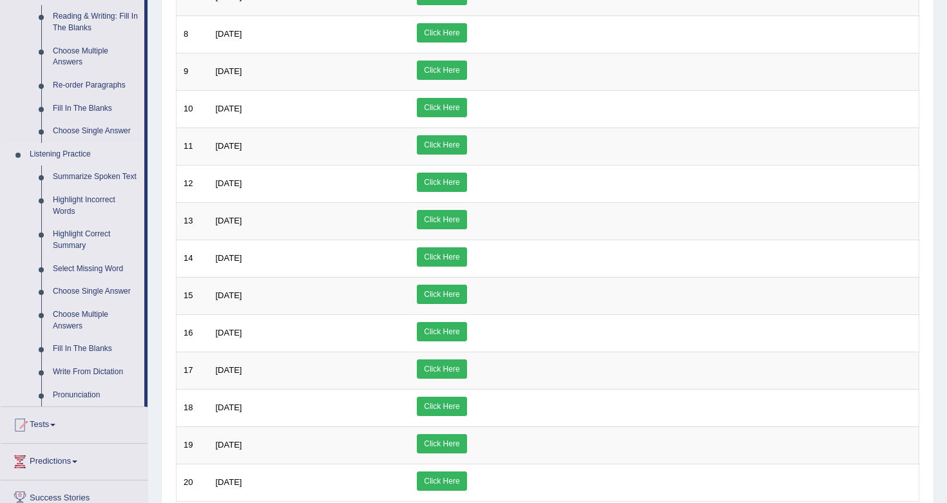 This screenshot has height=503, width=947. Describe the element at coordinates (95, 396) in the screenshot. I see `a: Pronunciation` at that location.